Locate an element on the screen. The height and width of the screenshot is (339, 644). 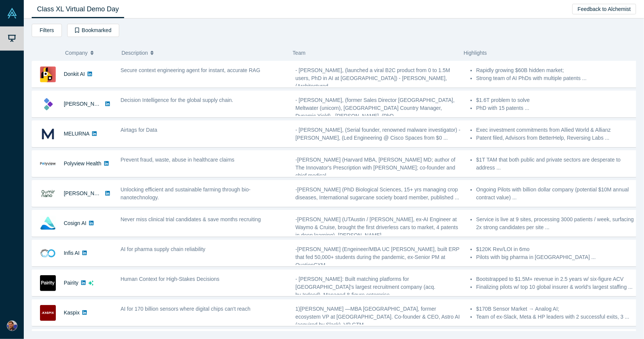
img: Donkit AI's Logo is located at coordinates (48, 74).